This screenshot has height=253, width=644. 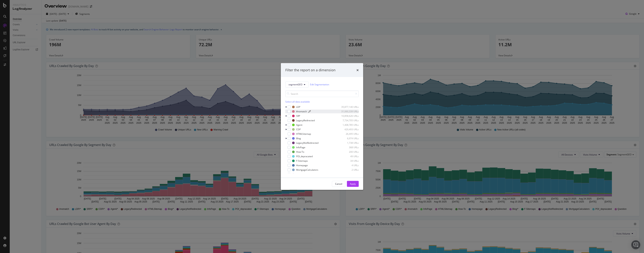 I want to click on div: Blog, so click(x=298, y=138).